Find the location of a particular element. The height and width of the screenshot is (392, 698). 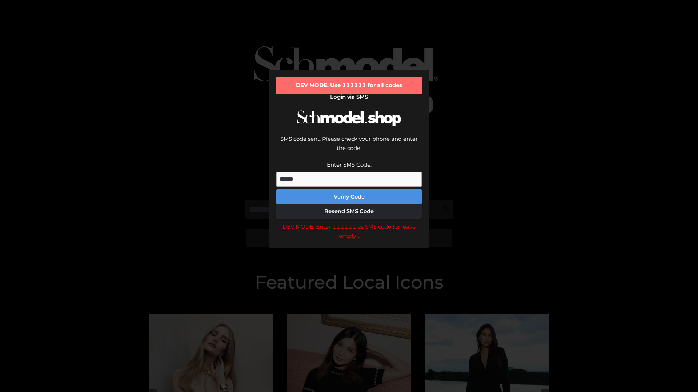

div: DEV MODE: Enter 111111 as SMS code (or leave empty). is located at coordinates (349, 231).